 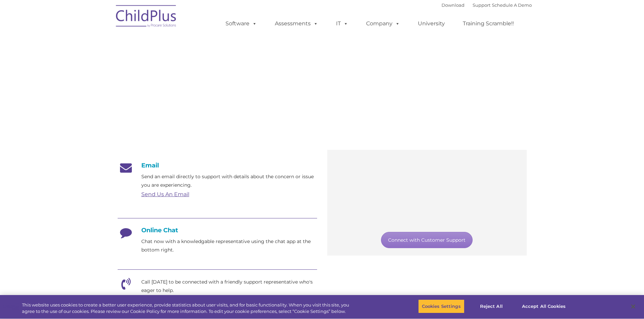 I want to click on a: Download, so click(x=453, y=5).